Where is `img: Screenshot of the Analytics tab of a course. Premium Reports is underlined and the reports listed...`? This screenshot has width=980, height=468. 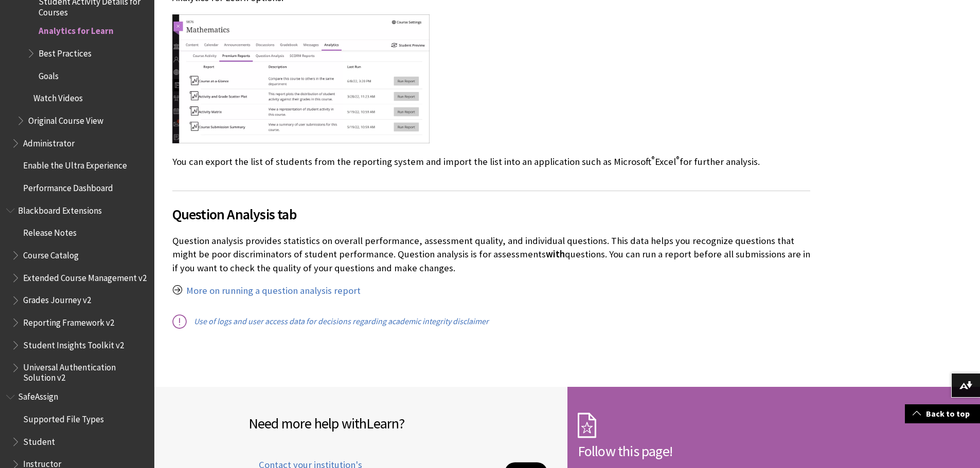 img: Screenshot of the Analytics tab of a course. Premium Reports is underlined and the reports listed... is located at coordinates (301, 79).